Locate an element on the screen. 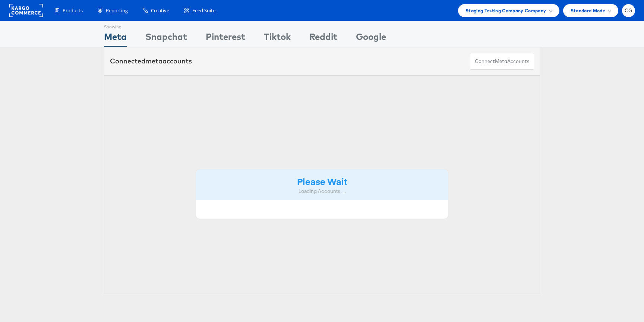 The image size is (644, 322). span: Standard Mode is located at coordinates (588, 11).